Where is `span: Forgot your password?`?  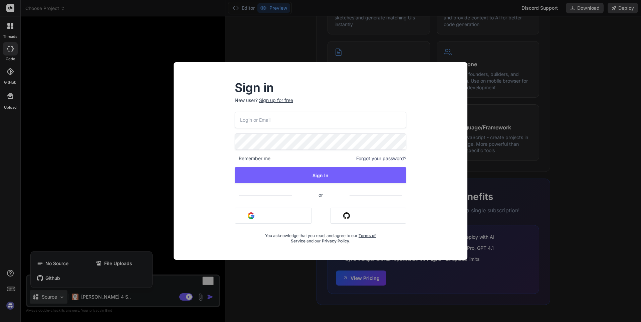 span: Forgot your password? is located at coordinates (382, 158).